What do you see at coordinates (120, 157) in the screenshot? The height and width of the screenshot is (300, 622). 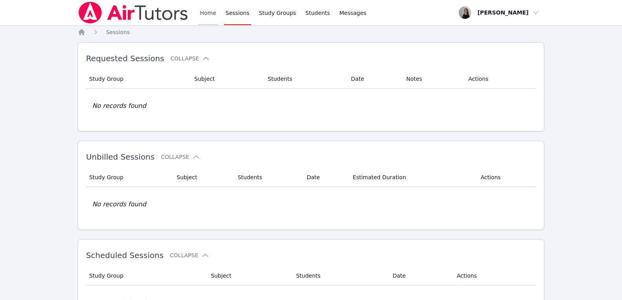 I see `span: Unbilled Sessions` at bounding box center [120, 157].